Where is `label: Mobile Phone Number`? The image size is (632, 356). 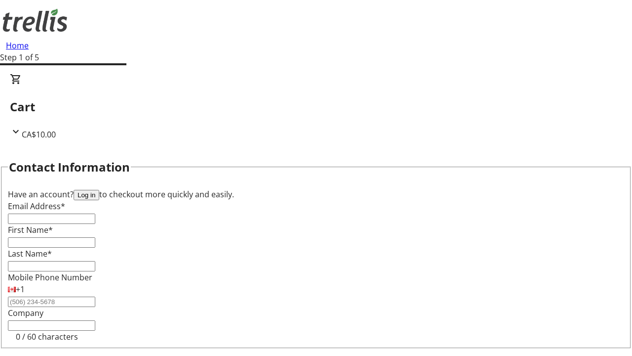 label: Mobile Phone Number is located at coordinates (50, 277).